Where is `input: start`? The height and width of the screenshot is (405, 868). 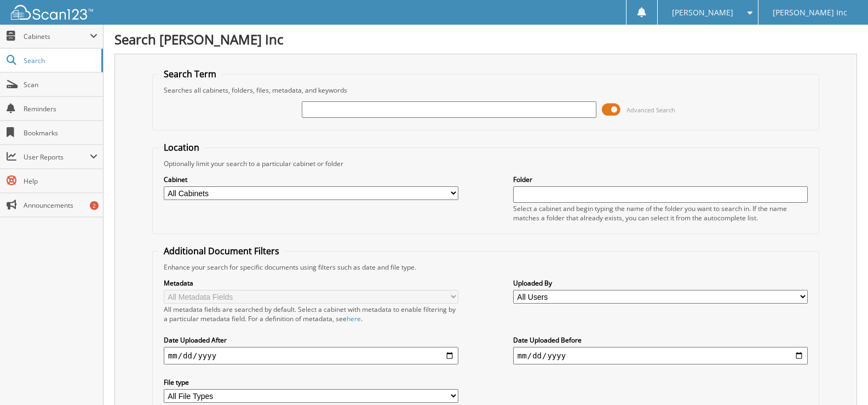 input: start is located at coordinates (311, 356).